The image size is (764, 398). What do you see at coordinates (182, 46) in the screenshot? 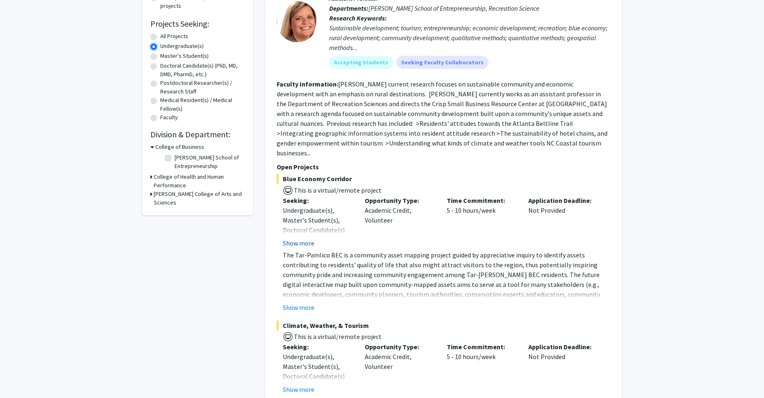
I see `label: Undergraduate(s)` at bounding box center [182, 46].